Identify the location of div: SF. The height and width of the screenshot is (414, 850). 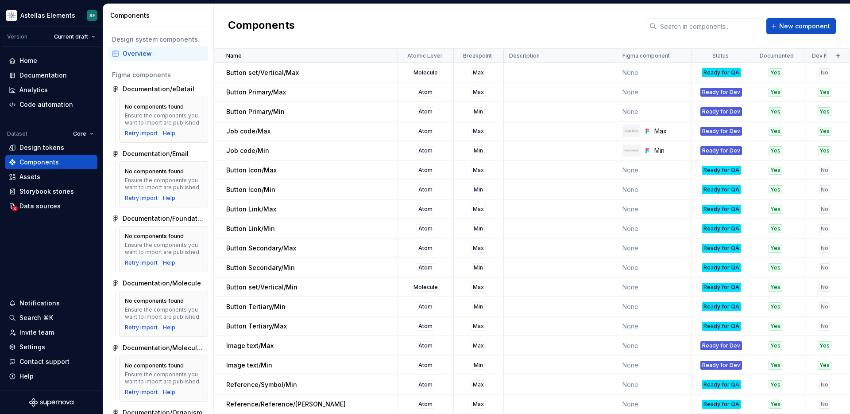
(92, 16).